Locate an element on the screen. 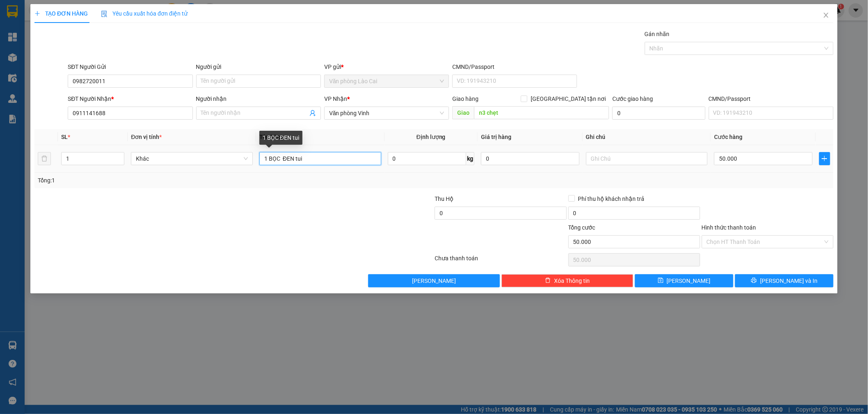  span: Phí thu hộ khách nhận trả is located at coordinates (611, 199).